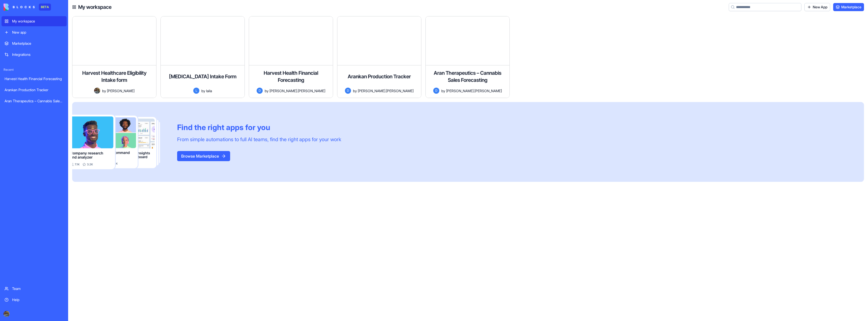 Image resolution: width=868 pixels, height=321 pixels. I want to click on div: Integrations, so click(38, 55).